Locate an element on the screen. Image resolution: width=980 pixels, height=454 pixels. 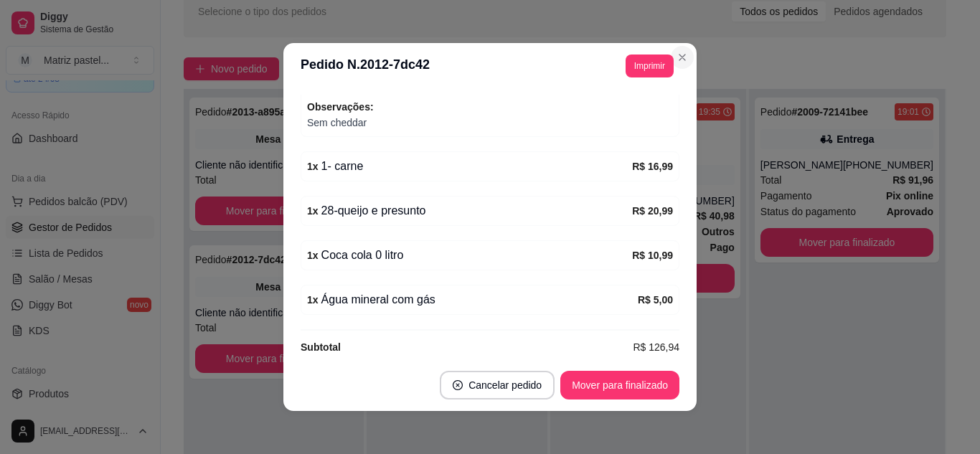
span: R$ 126,94 is located at coordinates (655, 347).